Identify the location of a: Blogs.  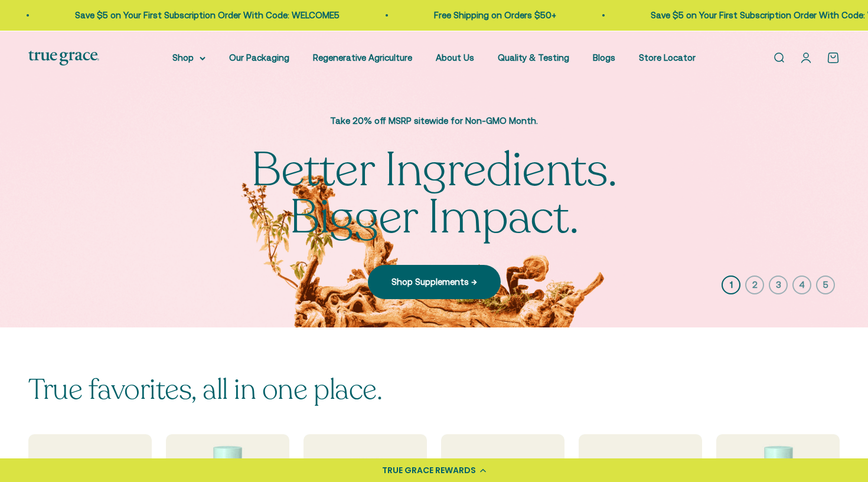
(604, 57).